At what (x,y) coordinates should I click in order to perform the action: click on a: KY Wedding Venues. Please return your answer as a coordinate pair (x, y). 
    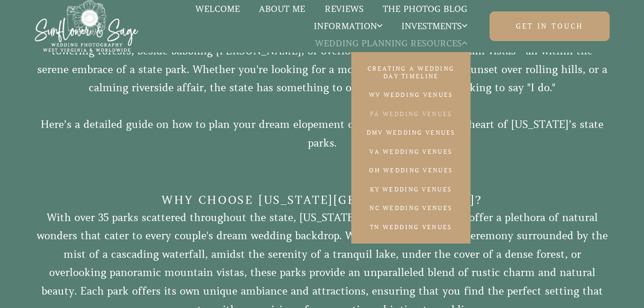
    Looking at the image, I should click on (411, 189).